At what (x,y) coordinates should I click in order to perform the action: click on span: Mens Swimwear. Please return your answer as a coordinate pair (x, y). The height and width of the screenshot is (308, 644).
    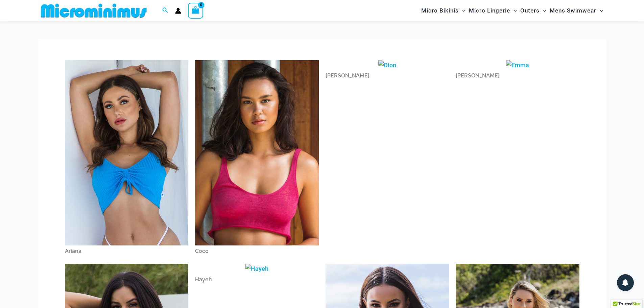
    Looking at the image, I should click on (573, 10).